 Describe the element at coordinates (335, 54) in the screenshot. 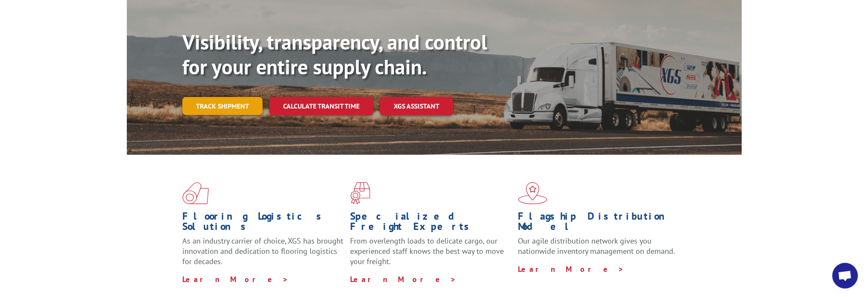

I see `b: Visibility, transparency, and control for your entire supply chain.` at that location.